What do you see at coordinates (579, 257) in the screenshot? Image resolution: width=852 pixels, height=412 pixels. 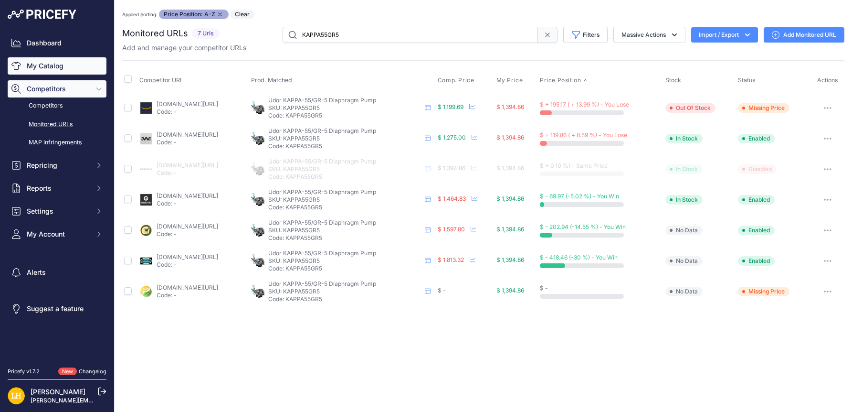 I see `span: $ - 418.46 (-30 %) - You Win` at bounding box center [579, 257].